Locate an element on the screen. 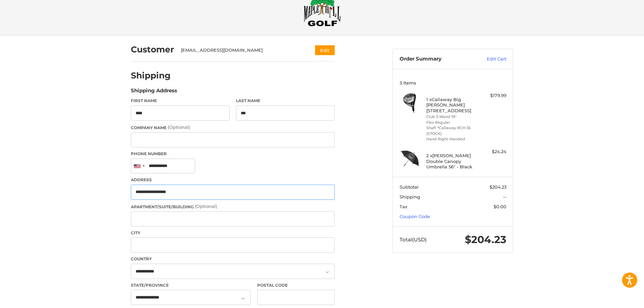  h2: Shipping is located at coordinates (151, 75).